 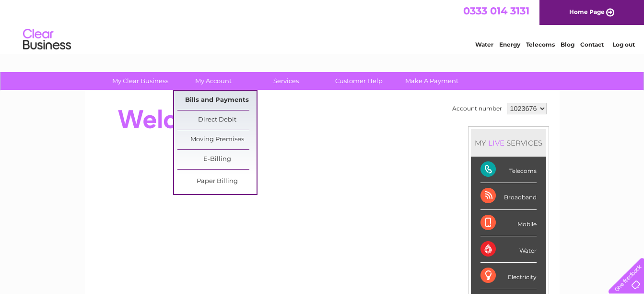 I want to click on a: Customer Help, so click(x=359, y=81).